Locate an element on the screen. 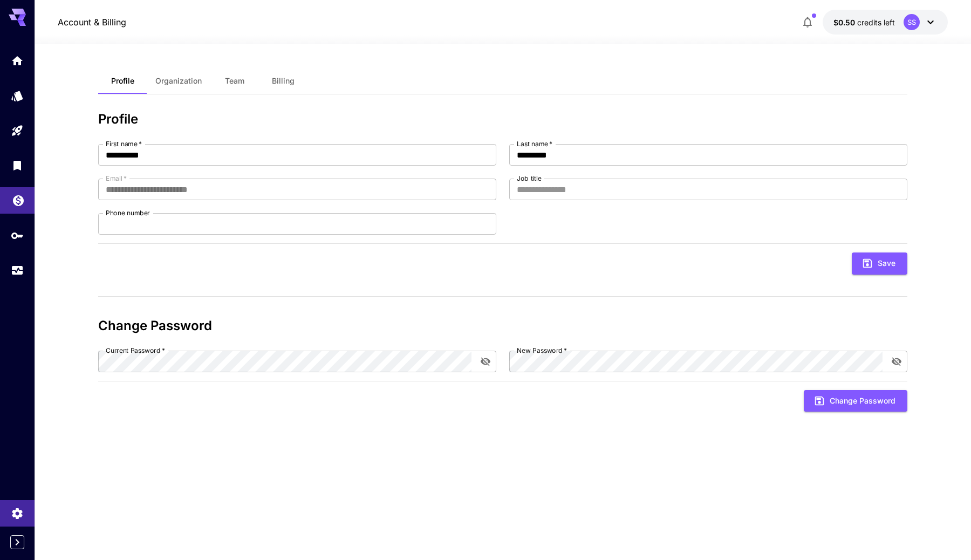 The height and width of the screenshot is (560, 971). label: New Password is located at coordinates (542, 350).